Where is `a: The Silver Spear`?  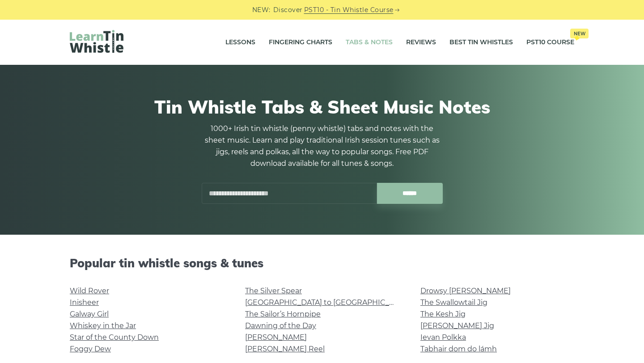 a: The Silver Spear is located at coordinates (273, 290).